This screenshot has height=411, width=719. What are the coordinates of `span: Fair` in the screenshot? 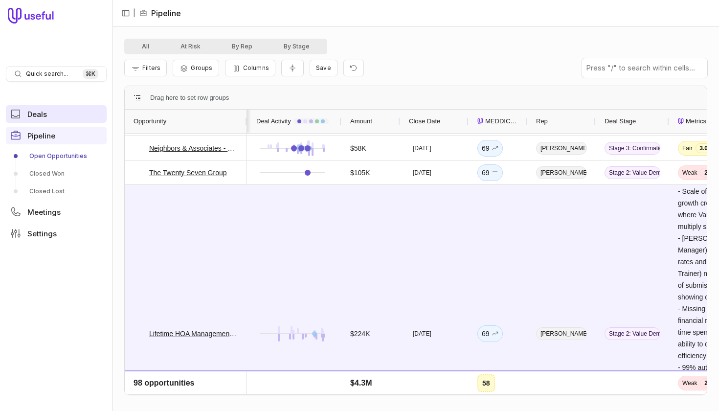 It's located at (687, 148).